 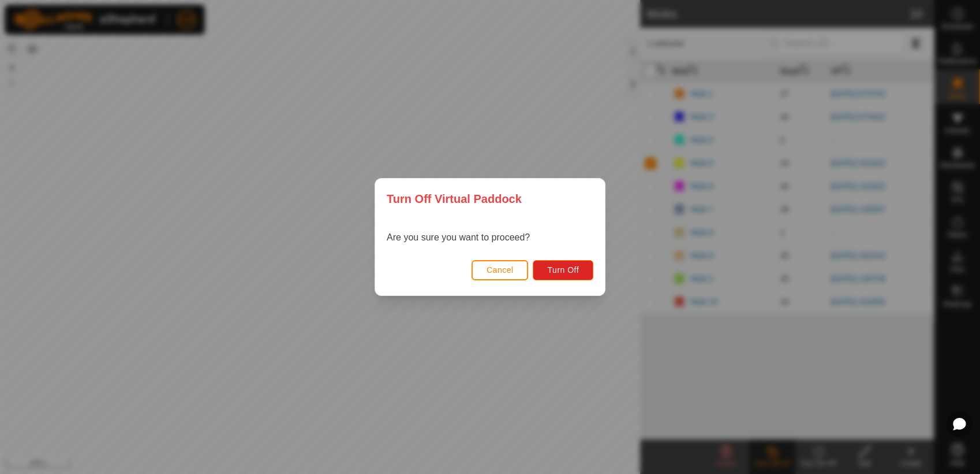 I want to click on button: Cancel, so click(x=500, y=270).